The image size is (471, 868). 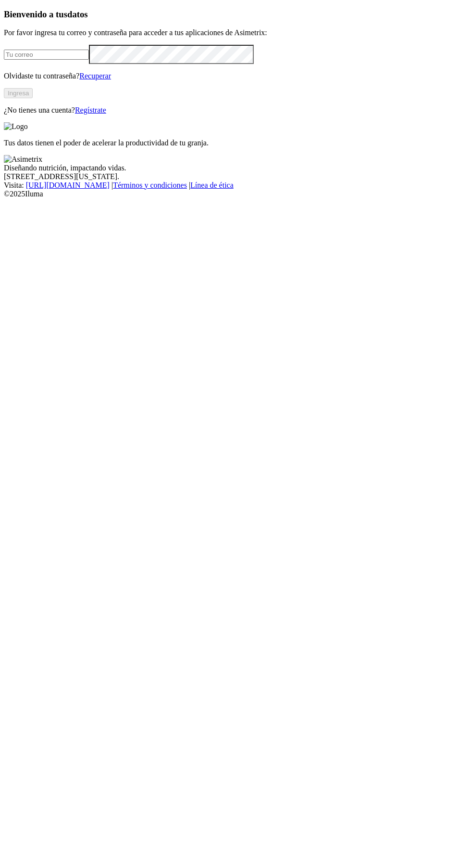 What do you see at coordinates (236, 143) in the screenshot?
I see `p: Tus datos tienen el poder de acelerar la productividad de tu granja.` at bounding box center [236, 143].